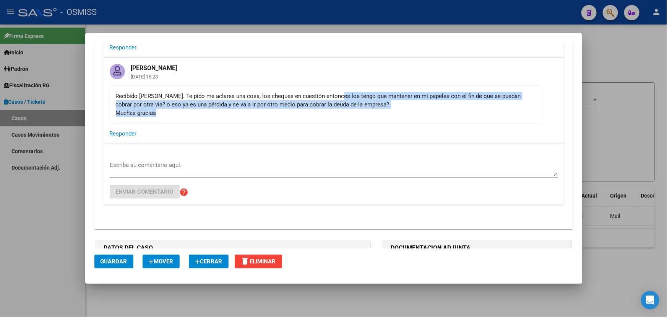  Describe the element at coordinates (145, 192) in the screenshot. I see `span: Enviar comentario` at that location.